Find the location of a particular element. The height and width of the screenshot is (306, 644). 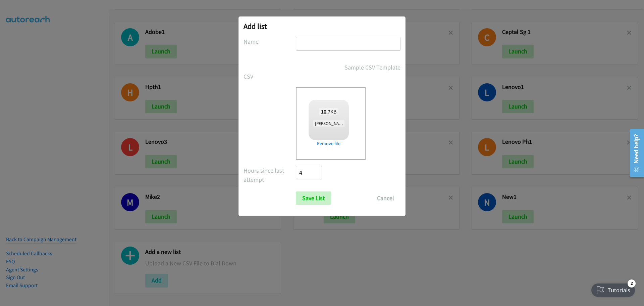

div: Open Resource Center is located at coordinates (12, 26).